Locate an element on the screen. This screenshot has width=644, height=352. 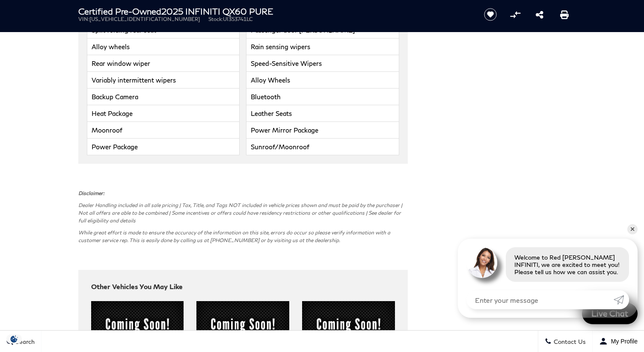
li: Heat Package is located at coordinates (163, 113).